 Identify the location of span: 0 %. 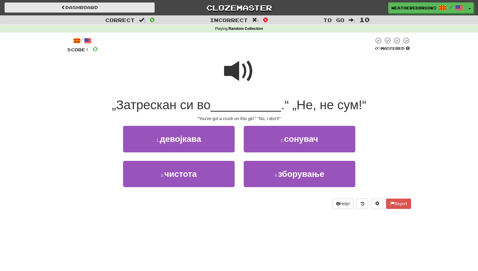
(378, 48).